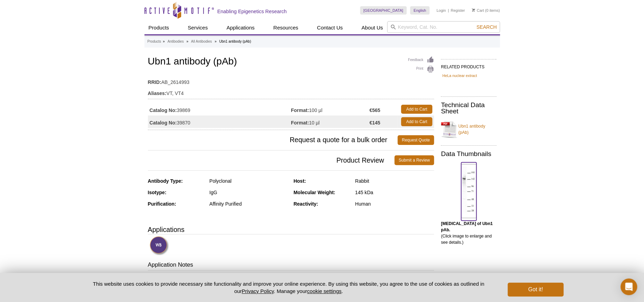  Describe the element at coordinates (330, 109) in the screenshot. I see `td: 100 µl` at that location.